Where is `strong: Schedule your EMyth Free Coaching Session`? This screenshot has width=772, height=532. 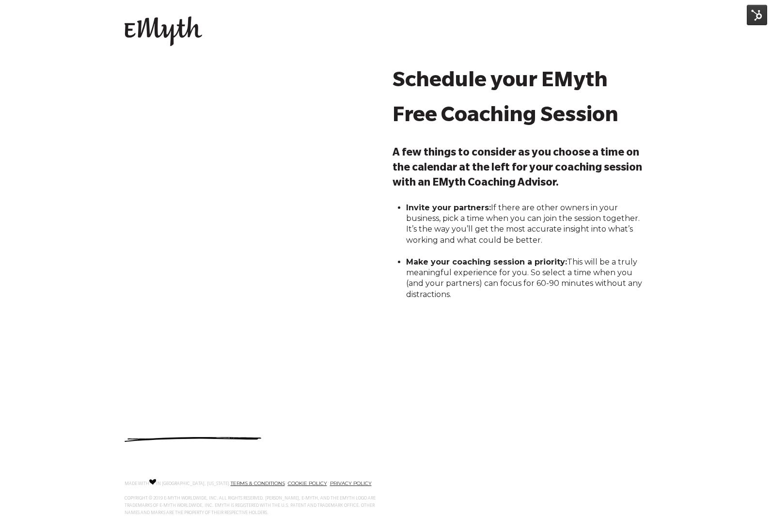
strong: Schedule your EMyth Free Coaching Session is located at coordinates (505, 100).